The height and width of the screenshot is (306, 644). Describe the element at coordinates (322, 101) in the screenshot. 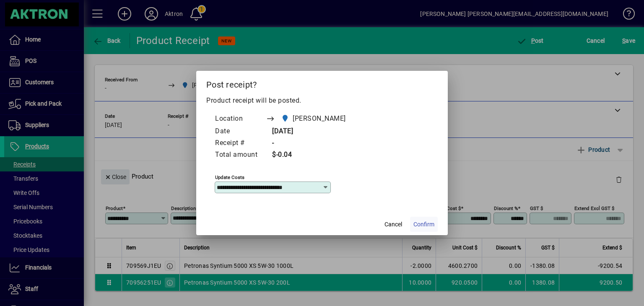

I see `p: Product receipt will be posted.` at that location.